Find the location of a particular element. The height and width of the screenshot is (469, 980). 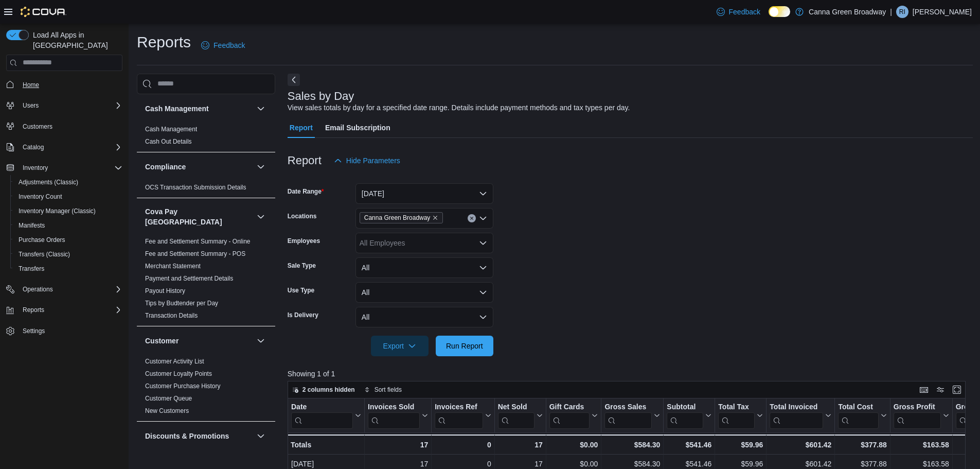

span: Manifests is located at coordinates (32, 225).